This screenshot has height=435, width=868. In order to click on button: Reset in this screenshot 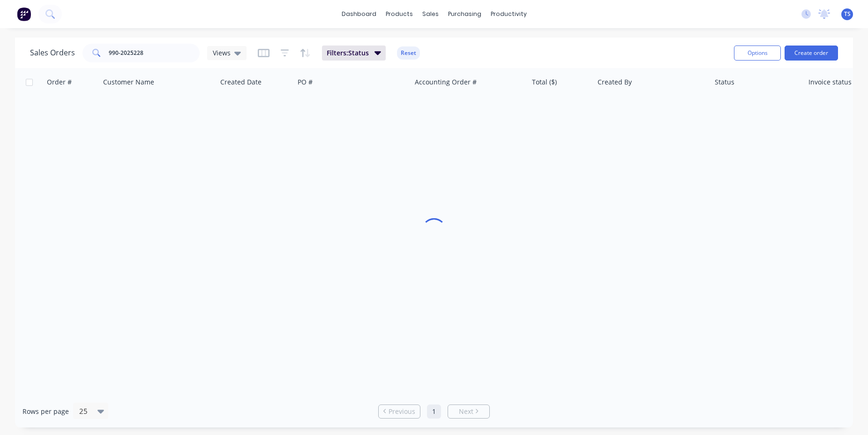, I will do `click(408, 53)`.